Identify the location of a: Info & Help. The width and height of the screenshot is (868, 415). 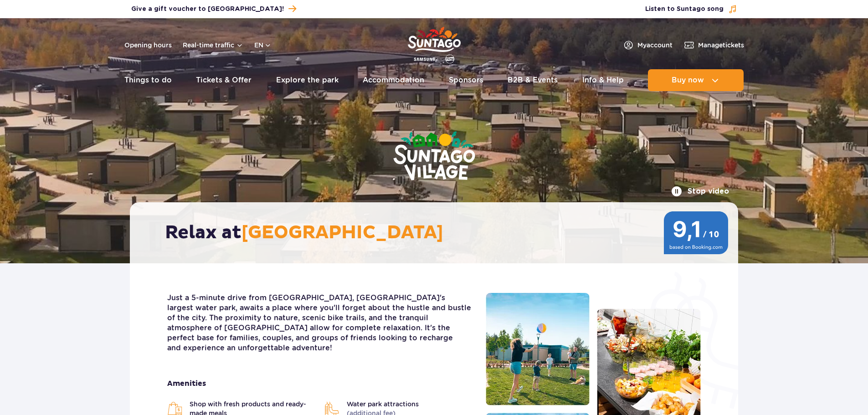
(603, 80).